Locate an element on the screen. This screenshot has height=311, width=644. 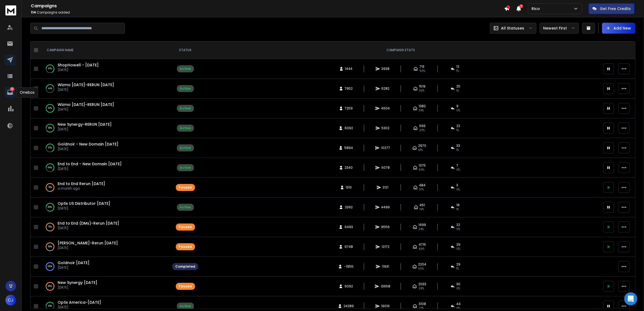
span: 1519 is located at coordinates (422, 86).